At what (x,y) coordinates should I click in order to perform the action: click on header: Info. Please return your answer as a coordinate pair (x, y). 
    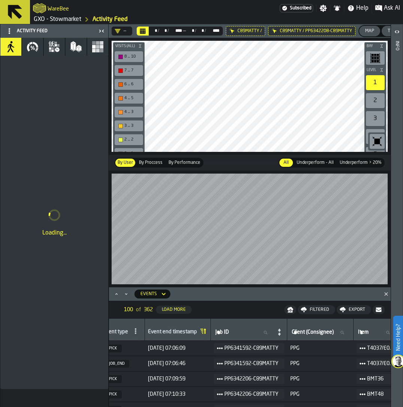
    Looking at the image, I should click on (397, 216).